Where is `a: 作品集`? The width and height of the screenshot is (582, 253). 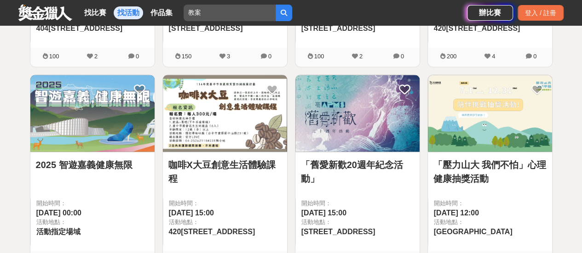 a: 作品集 is located at coordinates (161, 13).